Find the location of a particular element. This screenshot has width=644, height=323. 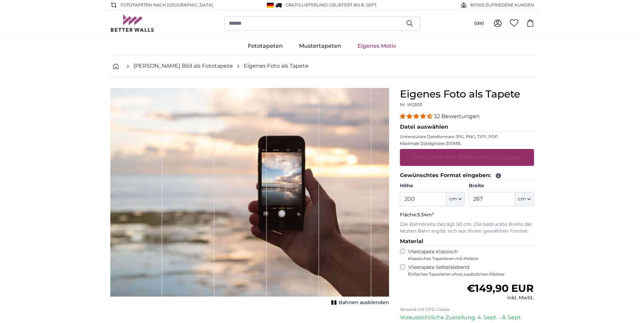

label: Vliestapete Selbstklebend is located at coordinates (470, 271).